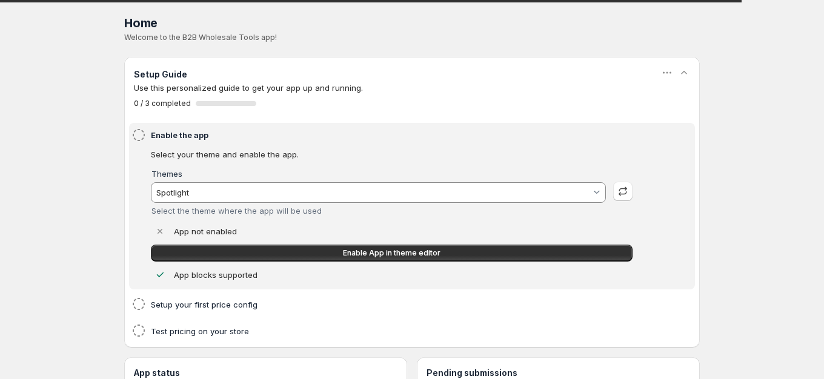 The image size is (824, 379). I want to click on div: Select the theme where the app will be used, so click(379, 211).